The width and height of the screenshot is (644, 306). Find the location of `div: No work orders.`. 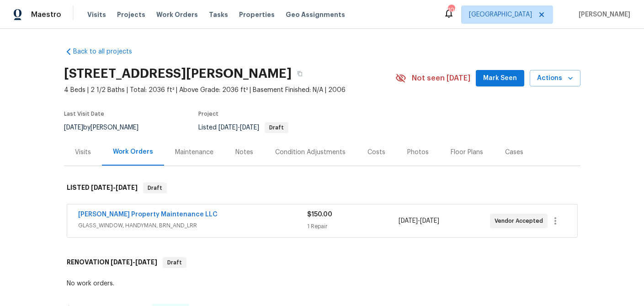

div: No work orders. is located at coordinates (322, 284).